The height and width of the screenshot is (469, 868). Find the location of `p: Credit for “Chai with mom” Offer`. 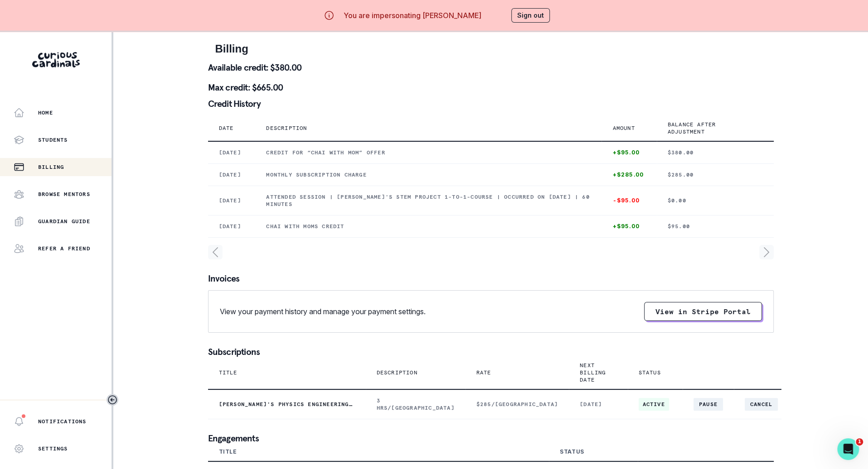

p: Credit for “Chai with mom” Offer is located at coordinates (428, 152).